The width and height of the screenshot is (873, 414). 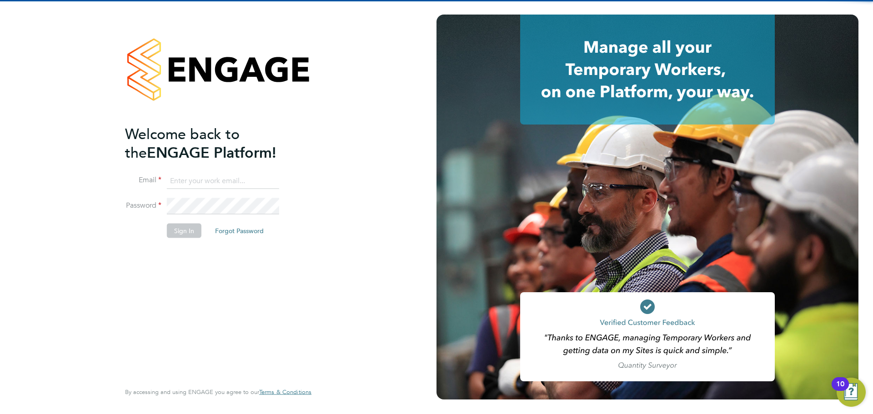 What do you see at coordinates (239, 231) in the screenshot?
I see `button: Forgot Password` at bounding box center [239, 231].